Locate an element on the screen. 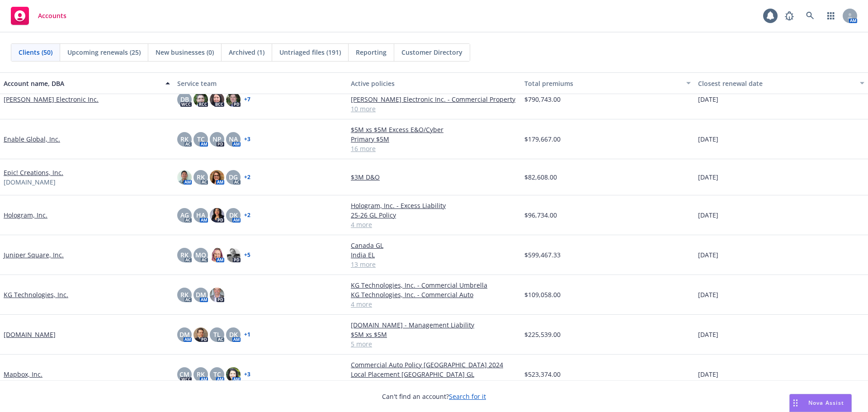 This screenshot has width=868, height=412. span: DG is located at coordinates (233, 177).